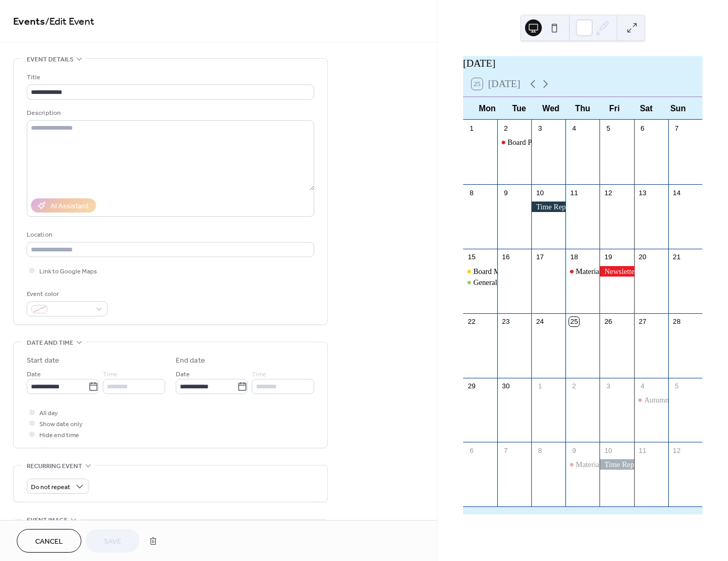  Describe the element at coordinates (519, 108) in the screenshot. I see `div: Tue` at that location.